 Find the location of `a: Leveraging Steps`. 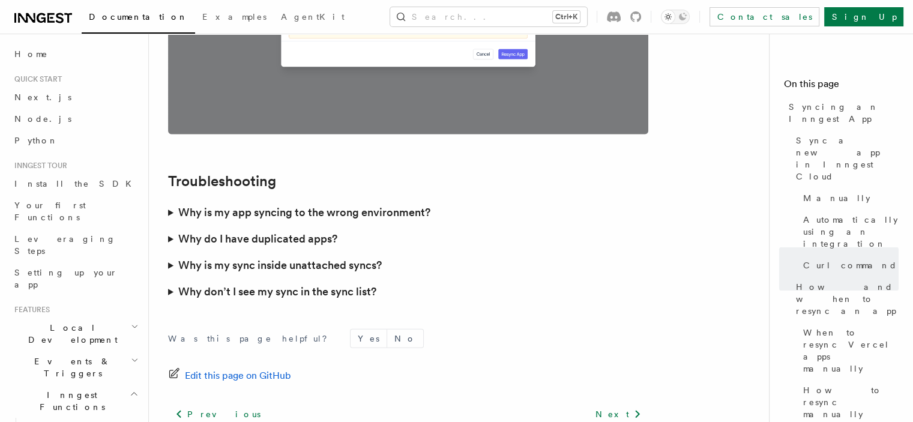

a: Leveraging Steps is located at coordinates (75, 245).